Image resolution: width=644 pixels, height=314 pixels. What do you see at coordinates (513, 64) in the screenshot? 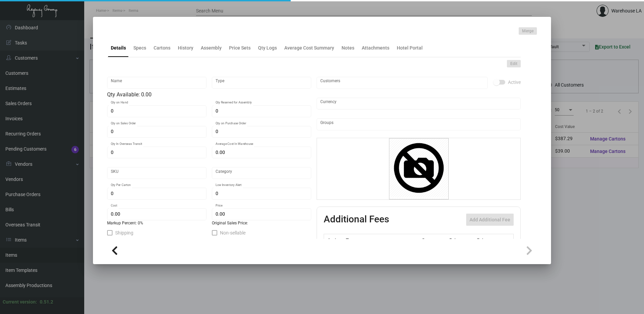
I see `span: Edit` at bounding box center [513, 64].